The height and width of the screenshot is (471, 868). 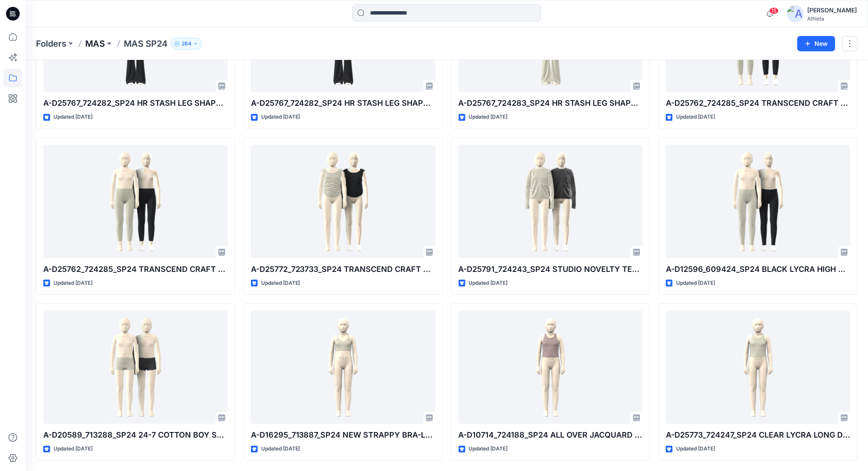 What do you see at coordinates (774, 11) in the screenshot?
I see `span: 15` at bounding box center [774, 11].